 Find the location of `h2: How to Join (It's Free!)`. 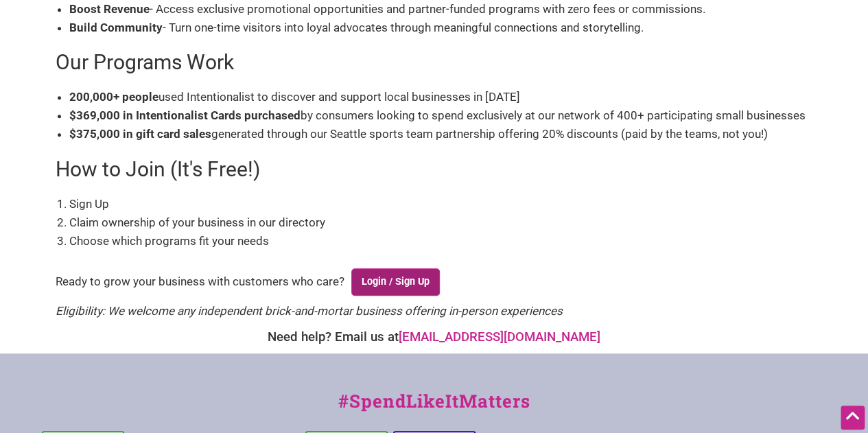

h2: How to Join (It's Free!) is located at coordinates (434, 169).